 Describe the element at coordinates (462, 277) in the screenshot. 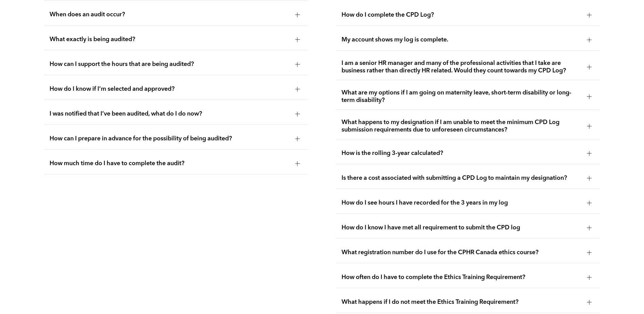

I see `span: How often do I have to complete the Ethics Training Requirement?` at that location.